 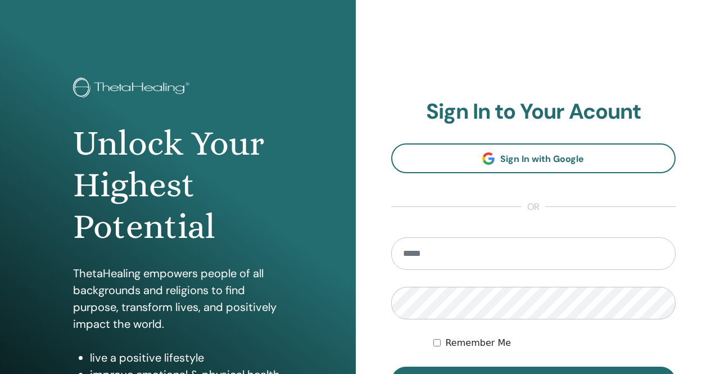 What do you see at coordinates (478, 343) in the screenshot?
I see `label: Remember Me` at bounding box center [478, 343].